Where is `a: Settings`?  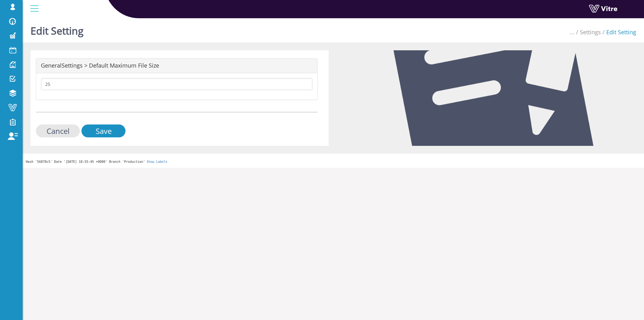
a: Settings is located at coordinates (590, 32).